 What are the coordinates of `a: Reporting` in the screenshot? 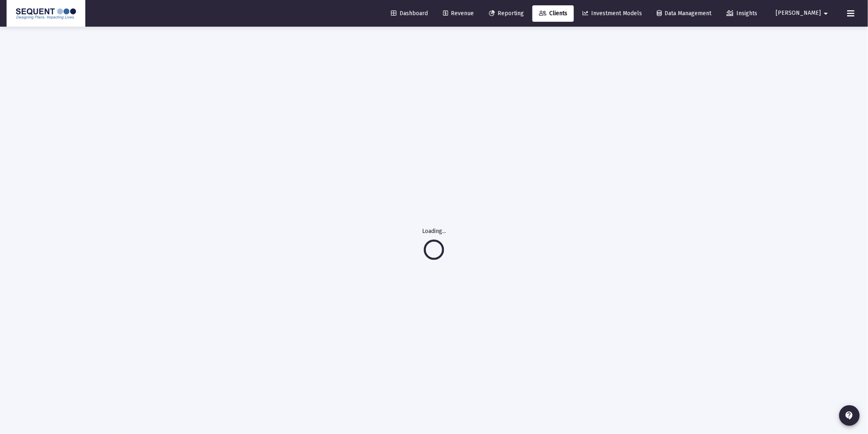 It's located at (506, 13).